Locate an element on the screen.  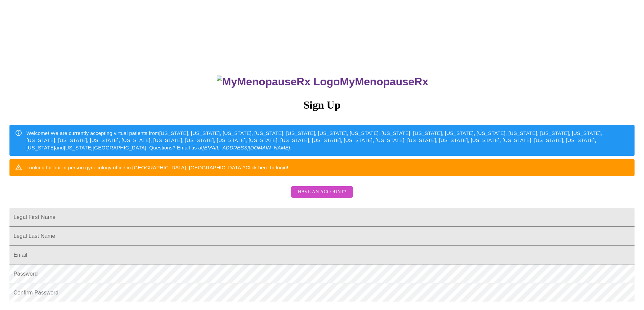
img: MyMenopauseRx Logo is located at coordinates (278, 82).